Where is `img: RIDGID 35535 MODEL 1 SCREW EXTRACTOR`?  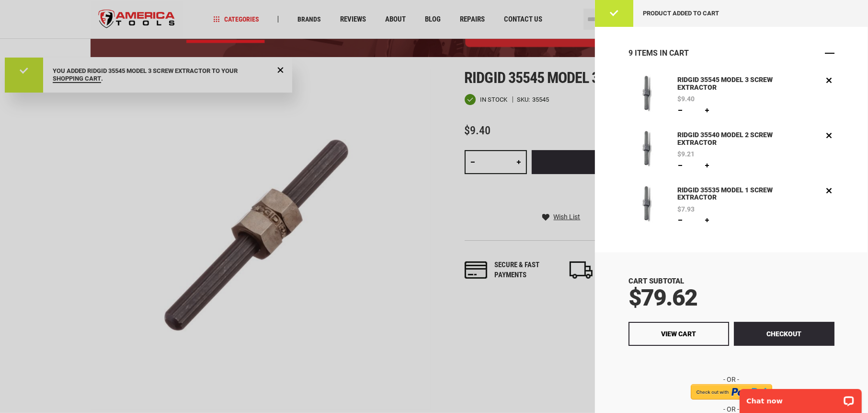
img: RIDGID 35535 MODEL 1 SCREW EXTRACTOR is located at coordinates (647, 203).